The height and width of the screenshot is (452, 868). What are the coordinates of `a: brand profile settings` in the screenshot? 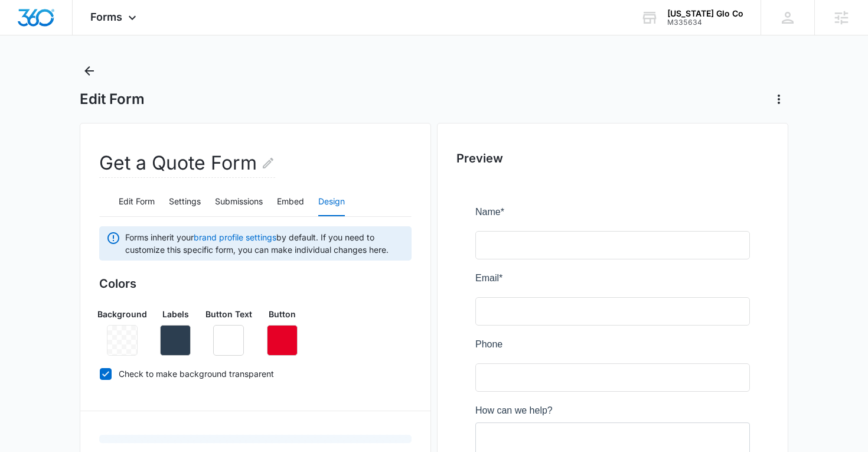 It's located at (235, 237).